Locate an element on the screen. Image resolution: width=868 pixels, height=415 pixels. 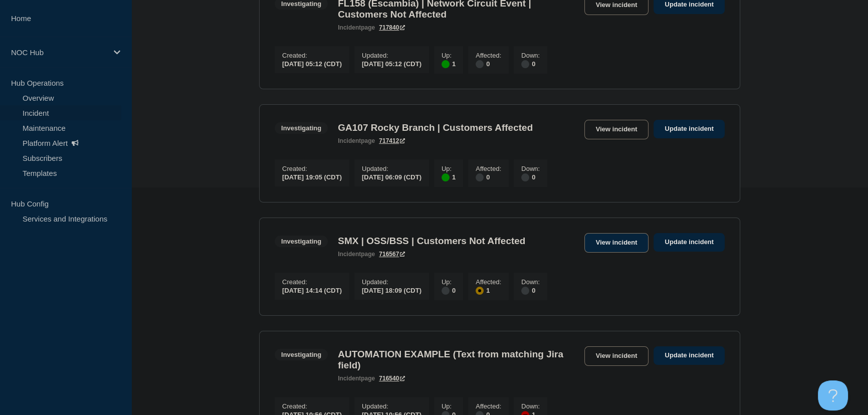
div: affected is located at coordinates (480, 290).